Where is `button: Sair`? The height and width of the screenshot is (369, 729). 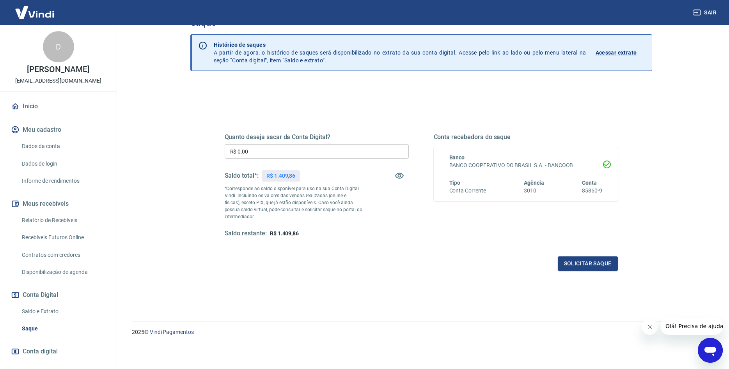 button: Sair is located at coordinates (706, 12).